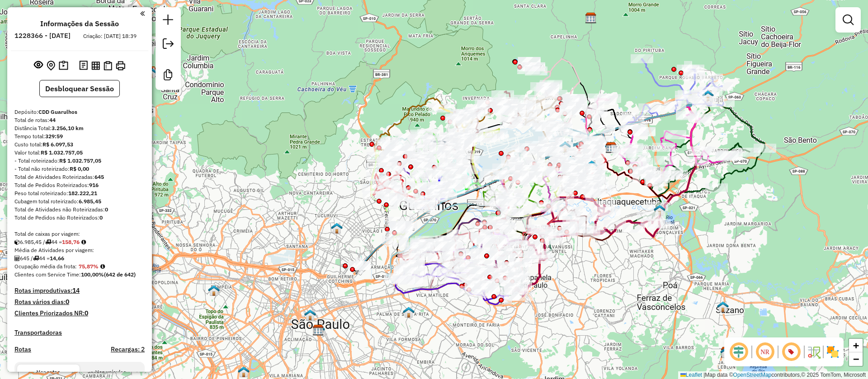 Image resolution: width=868 pixels, height=379 pixels. What do you see at coordinates (773, 375) in the screenshot?
I see `div: Map data © contributors,© 2025 TomTom, Microsoft` at bounding box center [773, 375].